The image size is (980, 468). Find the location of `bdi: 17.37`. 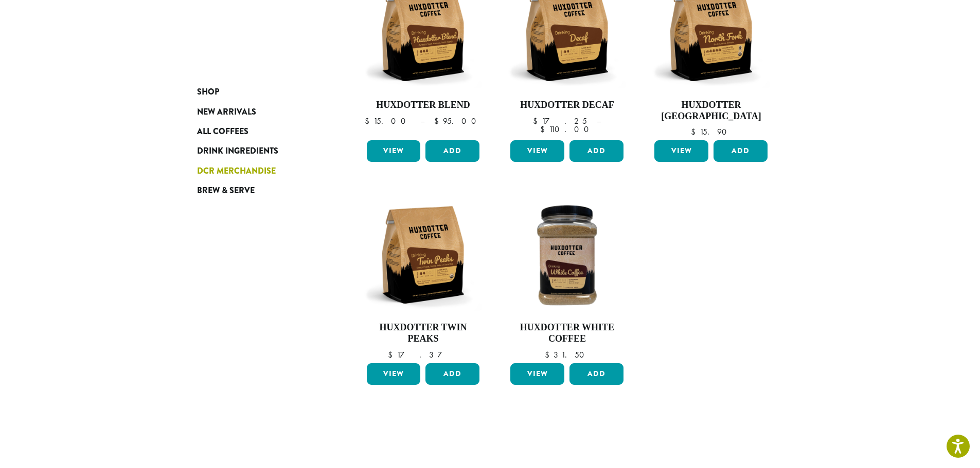

bdi: 17.37 is located at coordinates (422, 355).